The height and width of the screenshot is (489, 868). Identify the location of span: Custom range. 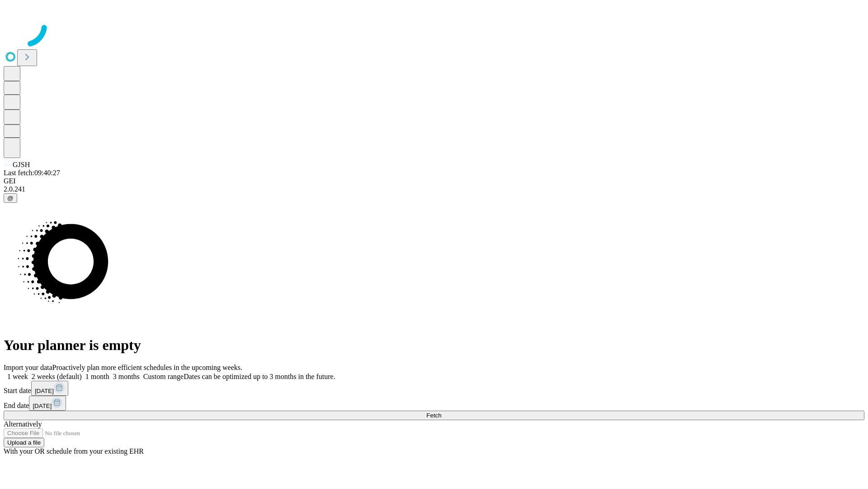
(163, 376).